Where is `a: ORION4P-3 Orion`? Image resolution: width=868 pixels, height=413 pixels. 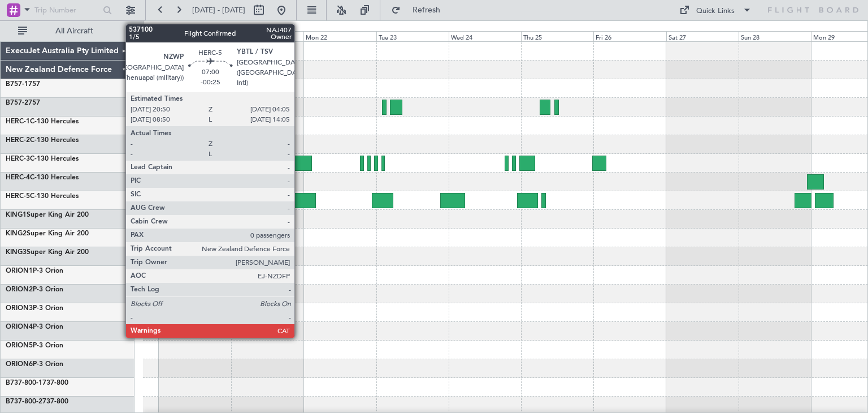 a: ORION4P-3 Orion is located at coordinates (34, 327).